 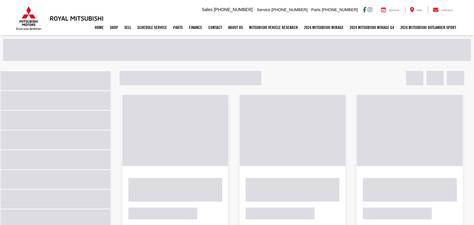 What do you see at coordinates (128, 27) in the screenshot?
I see `a: Sell` at bounding box center [128, 27].